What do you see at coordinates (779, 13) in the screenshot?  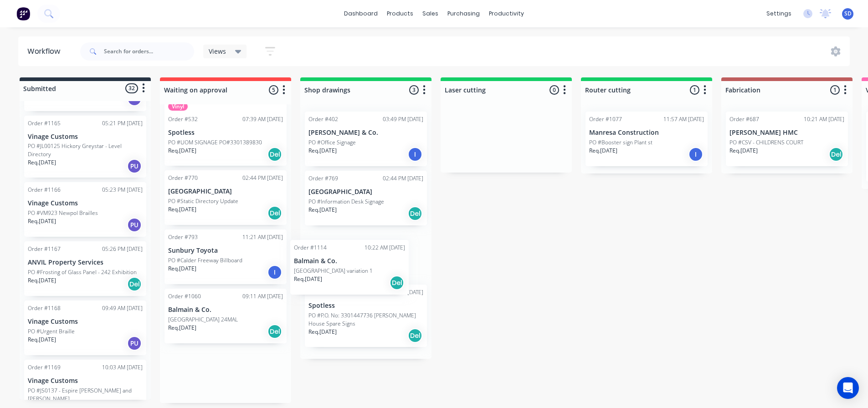 I see `div: settings` at bounding box center [779, 13].